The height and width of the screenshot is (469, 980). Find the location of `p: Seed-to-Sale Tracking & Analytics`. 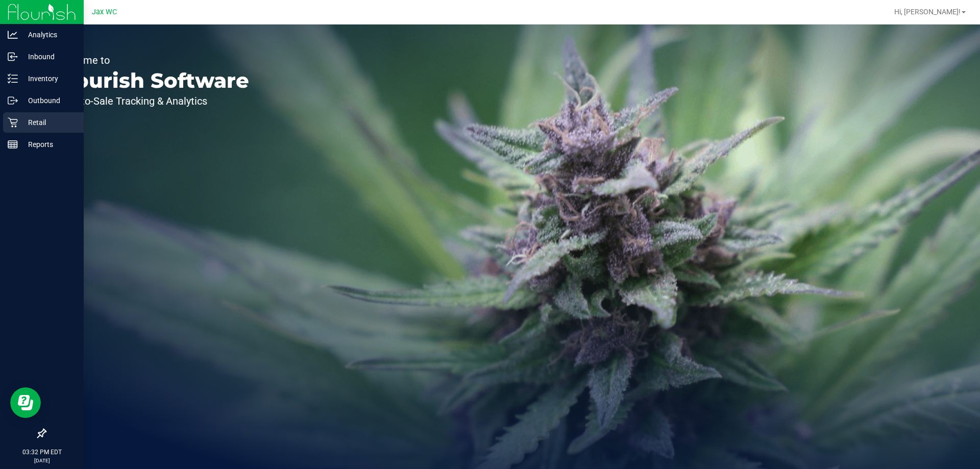

p: Seed-to-Sale Tracking & Analytics is located at coordinates (152, 101).